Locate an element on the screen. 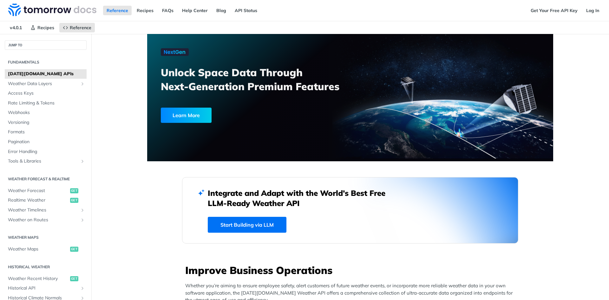 This screenshot has width=609, height=300. a: Weather on RoutesShow subpages for Weather on Routes is located at coordinates (46, 220).